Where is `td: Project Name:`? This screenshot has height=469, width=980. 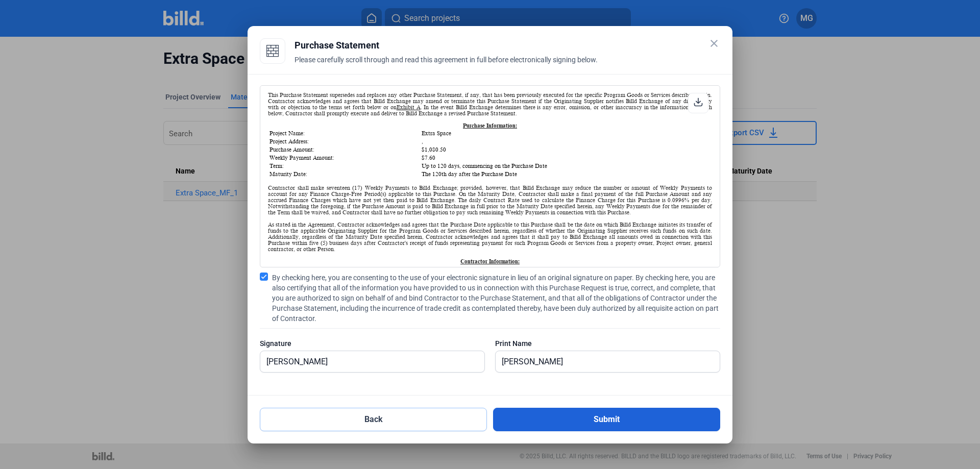
td: Project Name: is located at coordinates (345, 133).